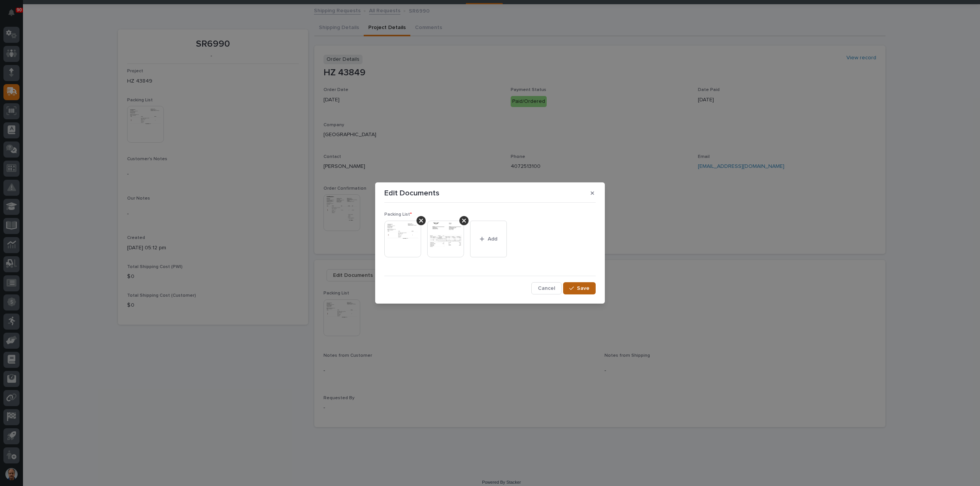 This screenshot has width=980, height=486. I want to click on button: Add, so click(489, 239).